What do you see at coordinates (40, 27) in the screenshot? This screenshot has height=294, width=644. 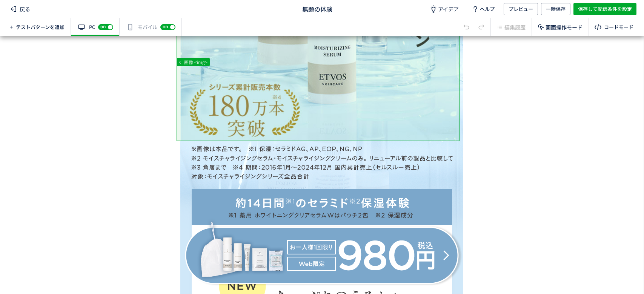 I see `span: テストパターンを追加` at bounding box center [40, 27].